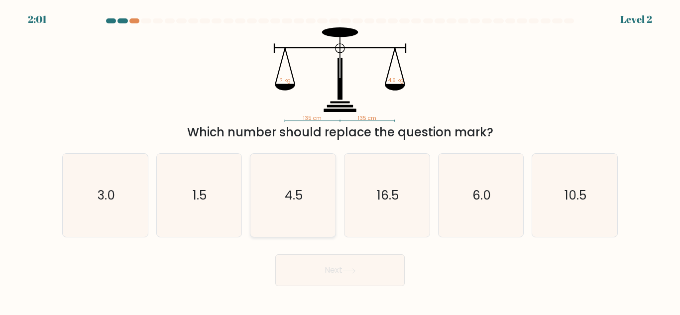 Image resolution: width=680 pixels, height=315 pixels. Describe the element at coordinates (200, 195) in the screenshot. I see `text: 1.5` at that location.